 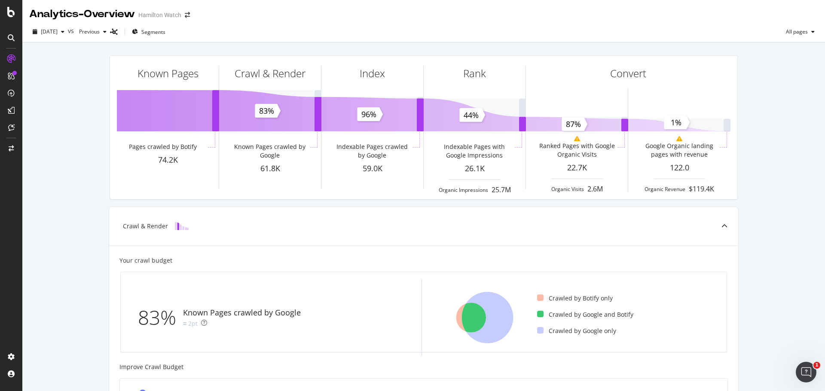 What do you see at coordinates (372, 151) in the screenshot?
I see `div: Indexable Pages crawled by Google` at bounding box center [372, 151].